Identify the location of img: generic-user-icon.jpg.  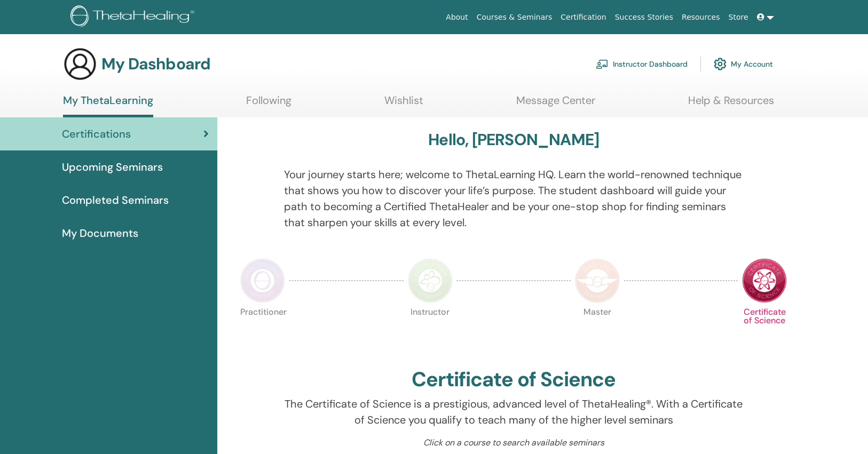
(80, 64).